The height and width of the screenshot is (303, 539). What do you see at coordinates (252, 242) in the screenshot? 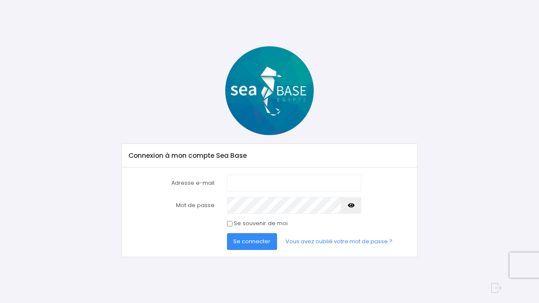
I see `button: Se connecter` at bounding box center [252, 242].